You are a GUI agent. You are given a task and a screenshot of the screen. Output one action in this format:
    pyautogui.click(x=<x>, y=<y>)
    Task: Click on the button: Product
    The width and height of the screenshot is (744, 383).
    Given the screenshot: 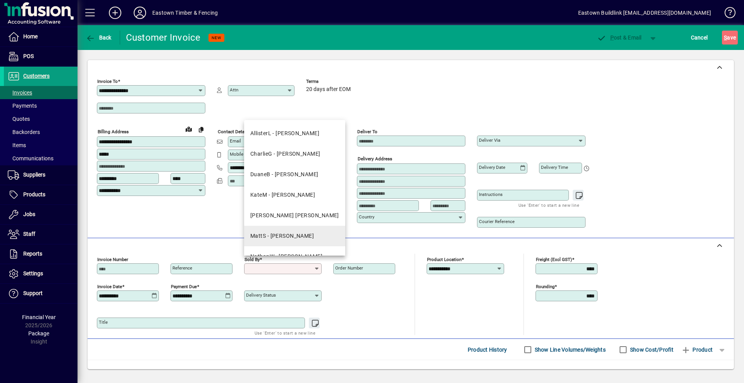 What is the action you would take?
    pyautogui.click(x=697, y=350)
    